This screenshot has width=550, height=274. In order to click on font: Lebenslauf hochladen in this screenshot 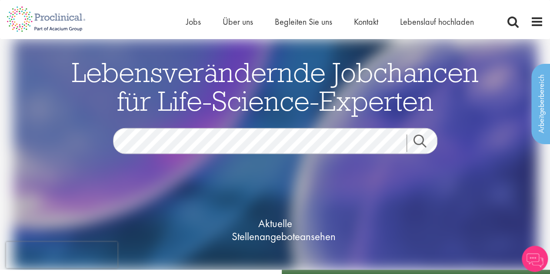, I will do `click(437, 22)`.